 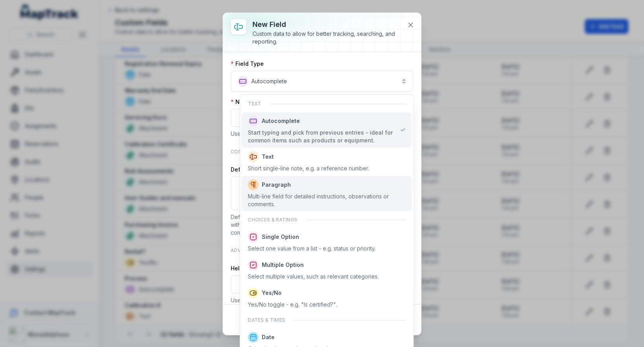 What do you see at coordinates (326, 320) in the screenshot?
I see `div: Dates & times` at bounding box center [326, 320].